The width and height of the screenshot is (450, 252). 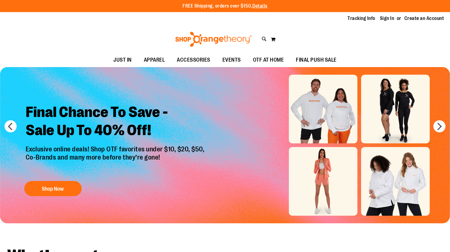 What do you see at coordinates (53, 189) in the screenshot?
I see `button: Shop Now` at bounding box center [53, 189].